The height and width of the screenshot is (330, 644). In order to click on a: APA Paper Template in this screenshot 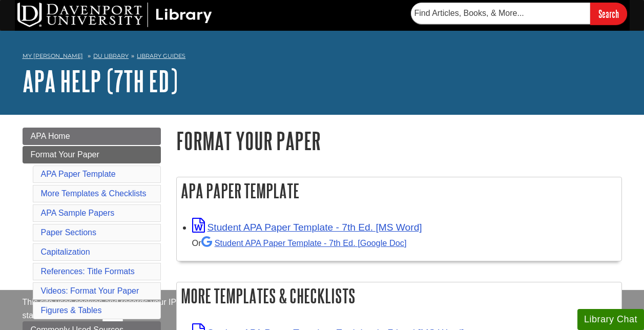, I will do `click(78, 173)`.